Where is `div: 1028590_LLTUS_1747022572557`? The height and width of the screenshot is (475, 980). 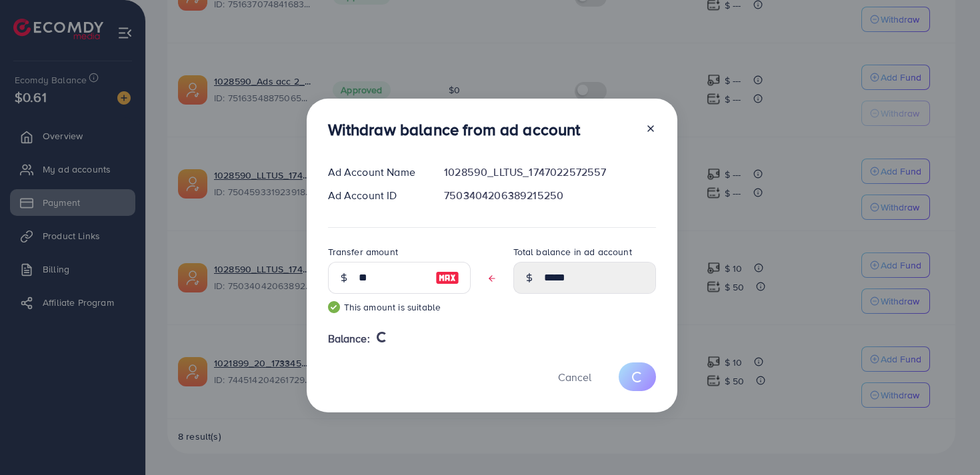 div: 1028590_LLTUS_1747022572557 is located at coordinates (549, 172).